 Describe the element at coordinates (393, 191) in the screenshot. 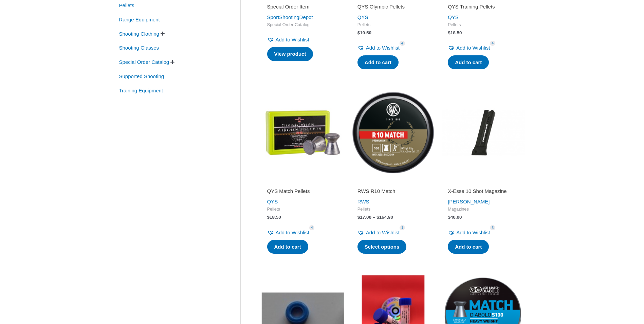

I see `h2: RWS R10 Match` at that location.